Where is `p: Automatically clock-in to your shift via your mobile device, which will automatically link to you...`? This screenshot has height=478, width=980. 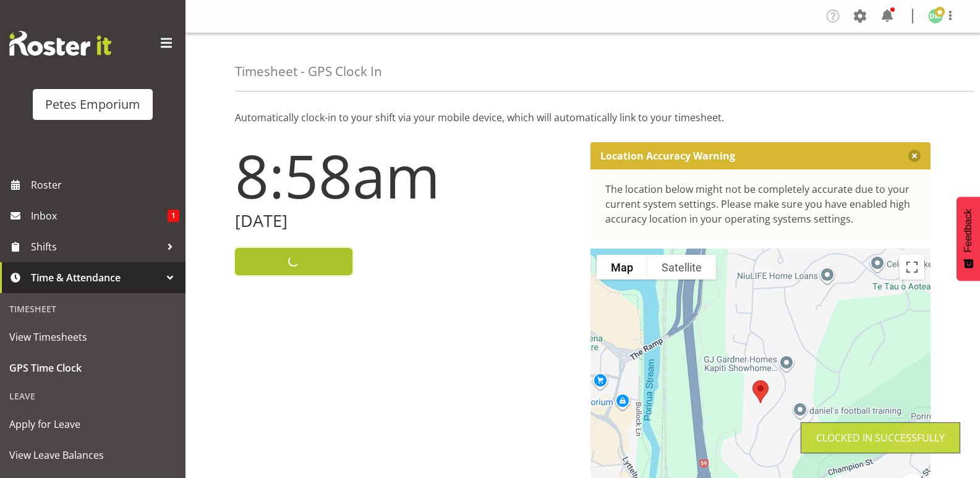
p: Automatically clock-in to your shift via your mobile device, which will automatically link to you... is located at coordinates (583, 118).